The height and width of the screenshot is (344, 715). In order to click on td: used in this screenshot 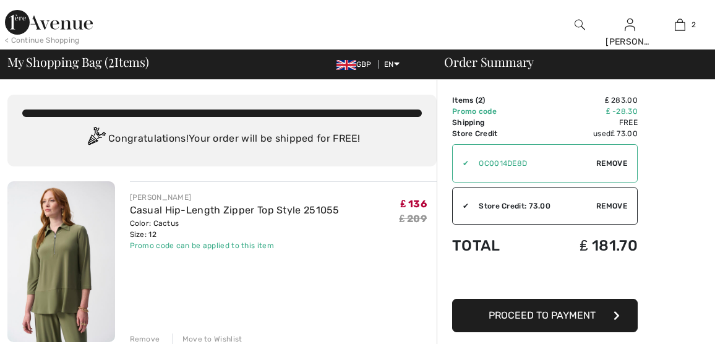, I will do `click(587, 134)`.